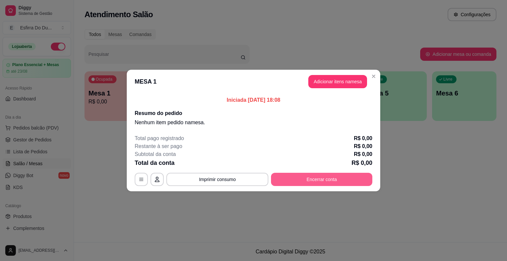  What do you see at coordinates (253, 122) in the screenshot?
I see `p: Nenhum item pedido na mesa .` at bounding box center [253, 122].